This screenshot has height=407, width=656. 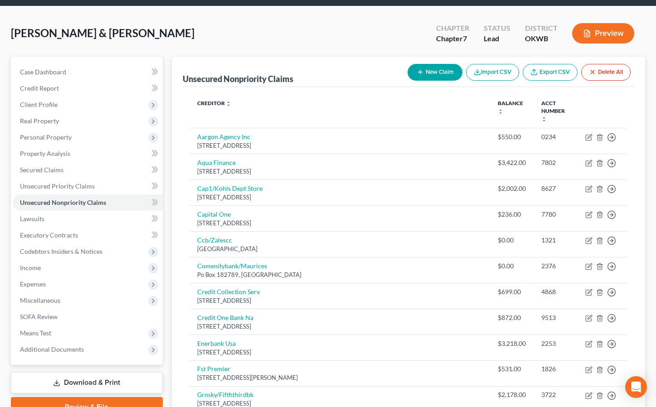 I want to click on span: Personal Property, so click(x=46, y=137).